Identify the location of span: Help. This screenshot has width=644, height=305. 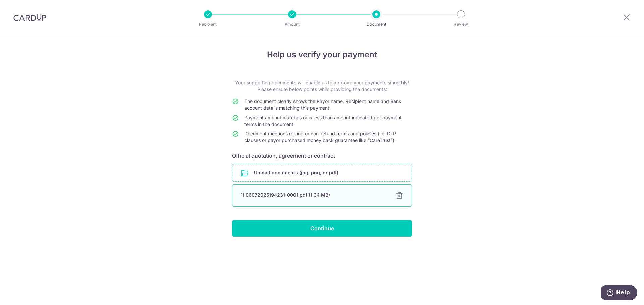
(22, 8).